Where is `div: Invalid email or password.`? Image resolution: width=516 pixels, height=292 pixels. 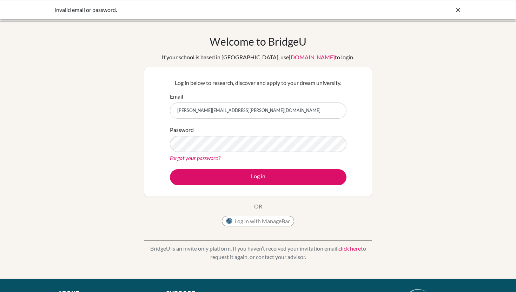 div: Invalid email or password. is located at coordinates (206, 10).